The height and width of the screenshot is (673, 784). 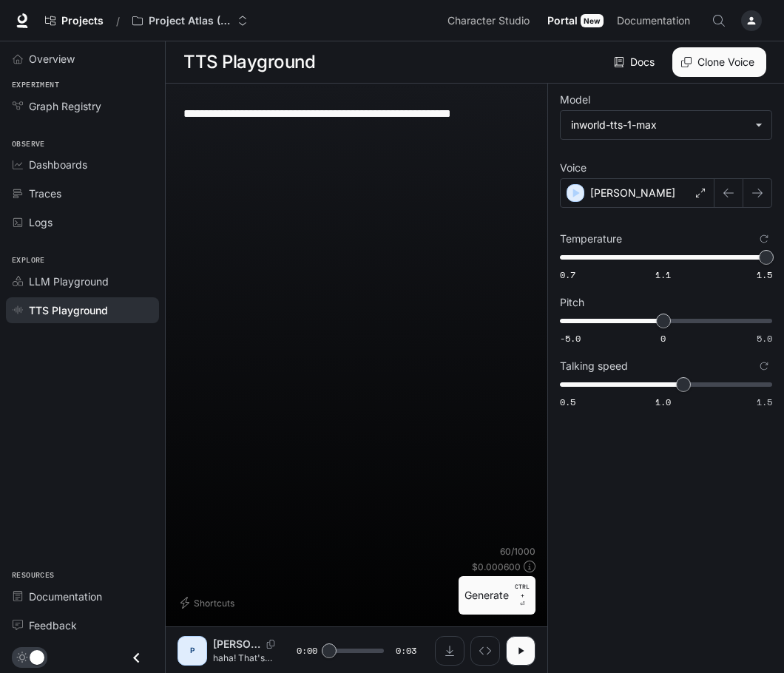 I want to click on span: Portal, so click(x=562, y=21).